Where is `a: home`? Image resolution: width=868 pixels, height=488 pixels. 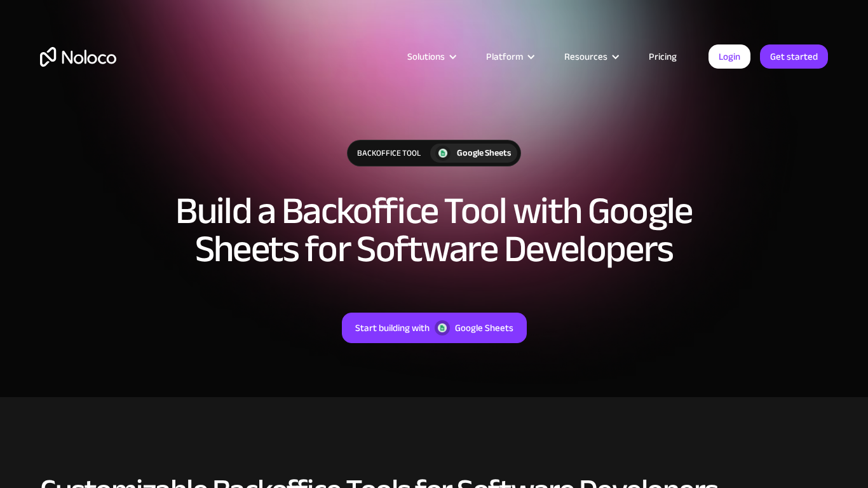
a: home is located at coordinates (78, 57).